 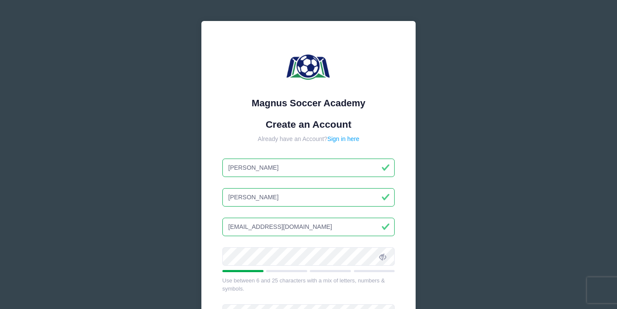 I want to click on h1: Create an Account, so click(x=308, y=124).